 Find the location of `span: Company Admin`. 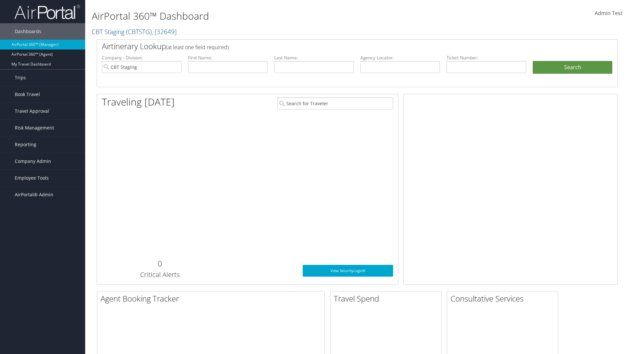

span: Company Admin is located at coordinates (33, 161).